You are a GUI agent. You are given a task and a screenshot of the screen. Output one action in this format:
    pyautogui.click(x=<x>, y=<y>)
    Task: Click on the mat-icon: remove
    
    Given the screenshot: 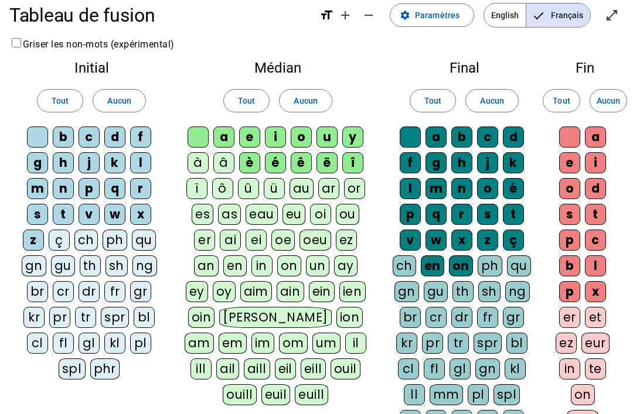 What is the action you would take?
    pyautogui.click(x=368, y=15)
    